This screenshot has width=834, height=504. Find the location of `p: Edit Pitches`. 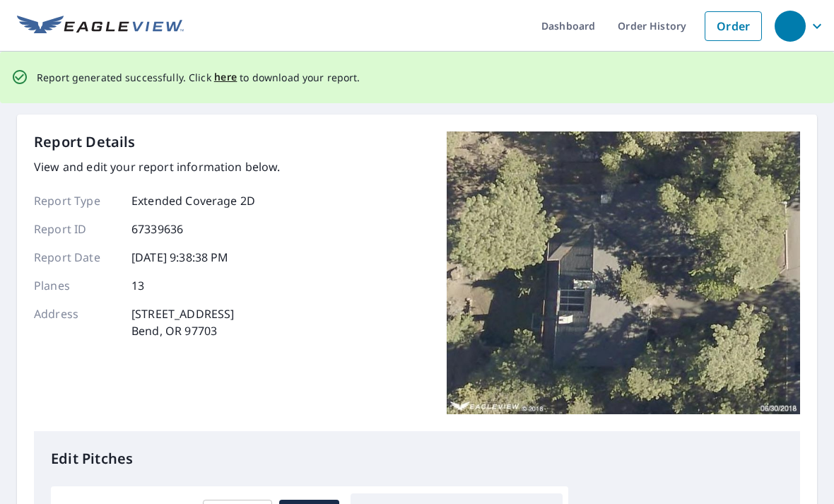

p: Edit Pitches is located at coordinates (417, 459).